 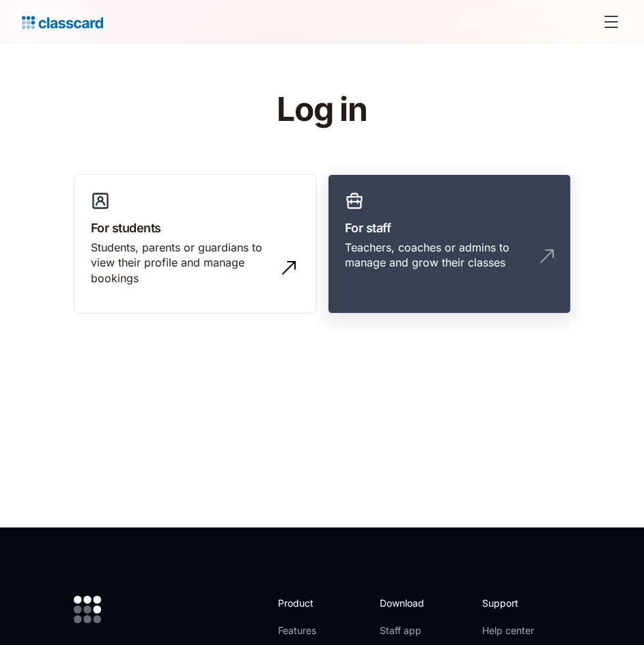 I want to click on a: For studentsStudents, parents or guardians to view their profile and manage bookings, so click(x=195, y=244).